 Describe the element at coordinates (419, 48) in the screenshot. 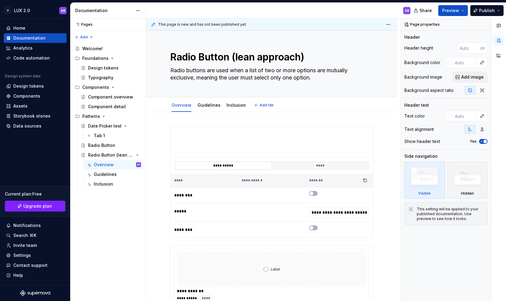

I see `div: Header height` at that location.